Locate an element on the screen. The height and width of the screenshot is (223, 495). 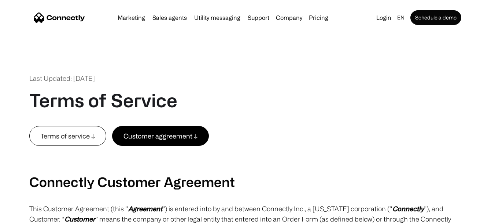
ul: Language list is located at coordinates (29, 215).